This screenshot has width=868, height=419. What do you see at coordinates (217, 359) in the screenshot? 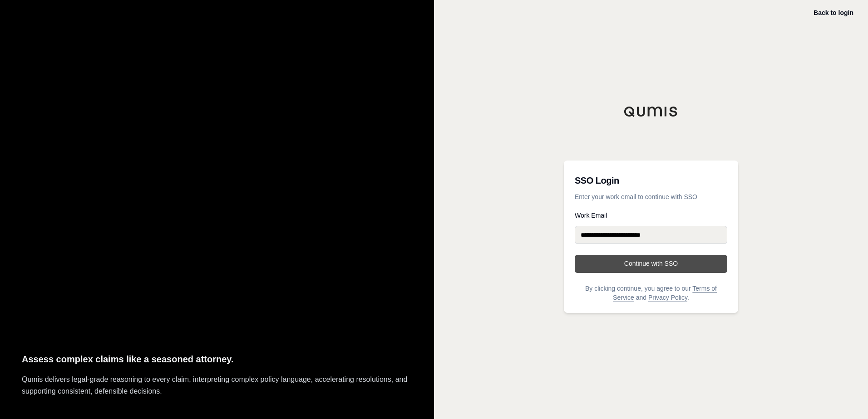
I see `p: Assess complex claims like a seasoned attorney.` at bounding box center [217, 359].